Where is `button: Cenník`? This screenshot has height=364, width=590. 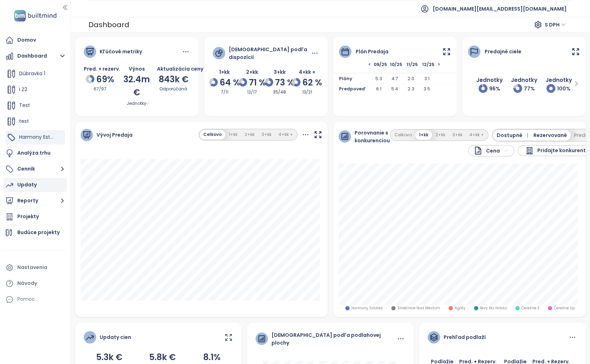 button: Cenník is located at coordinates (35, 169).